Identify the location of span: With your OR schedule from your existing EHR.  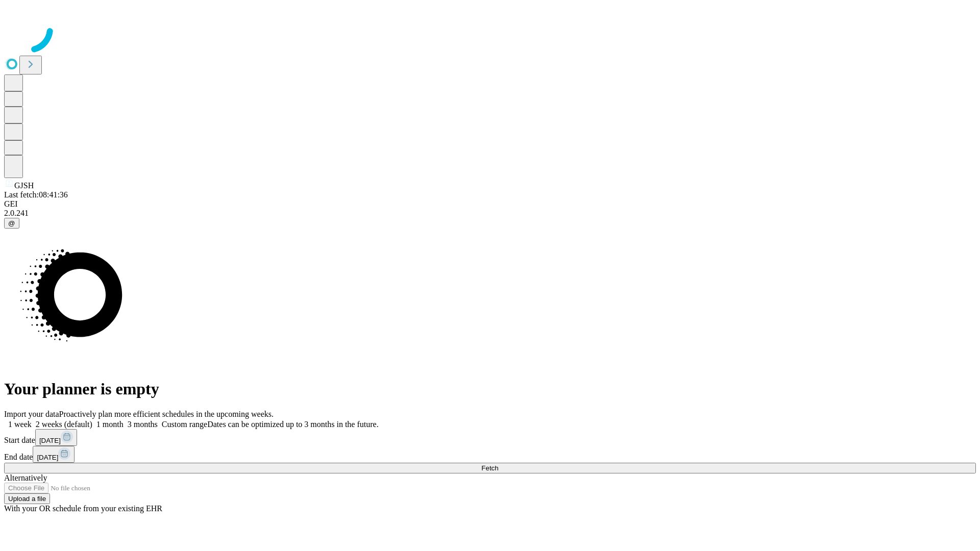
(83, 508).